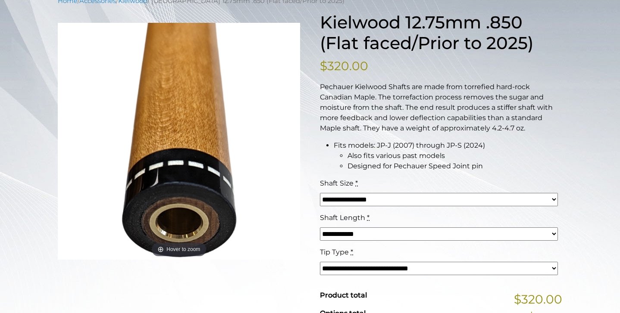 This screenshot has height=313, width=620. What do you see at coordinates (441, 33) in the screenshot?
I see `h1: Kielwood 12.75mm .850 (Flat faced/Prior to 2025)` at bounding box center [441, 33].